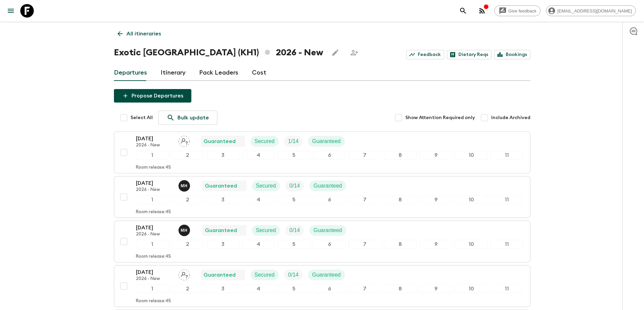  What do you see at coordinates (187, 118) in the screenshot?
I see `a: Bulk update` at bounding box center [187, 118].